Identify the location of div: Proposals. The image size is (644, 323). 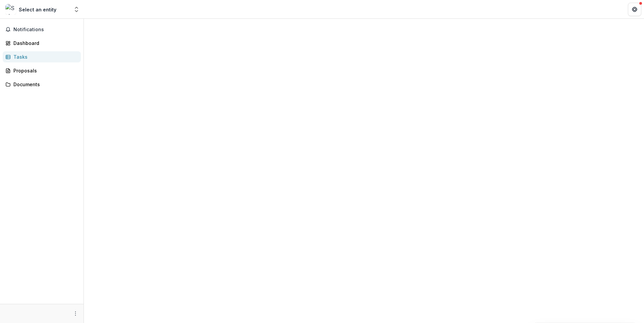
(44, 71).